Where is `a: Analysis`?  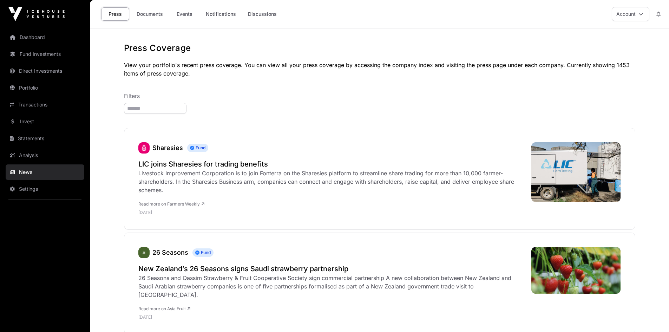 a: Analysis is located at coordinates (45, 155).